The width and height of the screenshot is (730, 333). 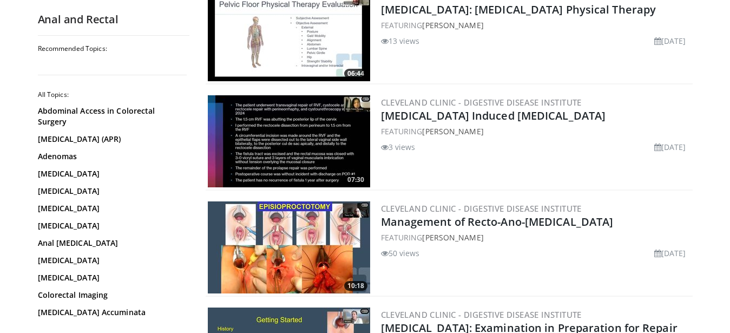 I want to click on a: Colorectal Imaging, so click(x=111, y=295).